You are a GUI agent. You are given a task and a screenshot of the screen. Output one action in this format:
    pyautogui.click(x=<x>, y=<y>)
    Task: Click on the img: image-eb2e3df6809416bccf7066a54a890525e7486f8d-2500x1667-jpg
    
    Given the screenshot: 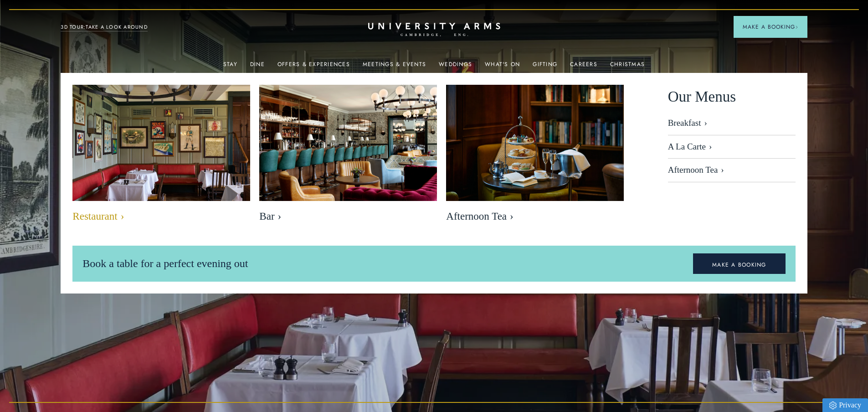 What is the action you would take?
    pyautogui.click(x=535, y=144)
    